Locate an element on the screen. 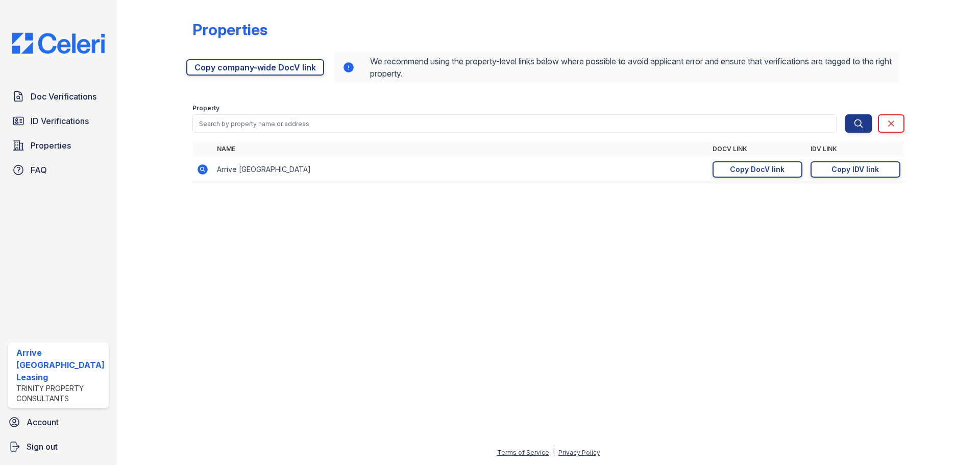 The image size is (980, 465). span: Properties is located at coordinates (51, 145).